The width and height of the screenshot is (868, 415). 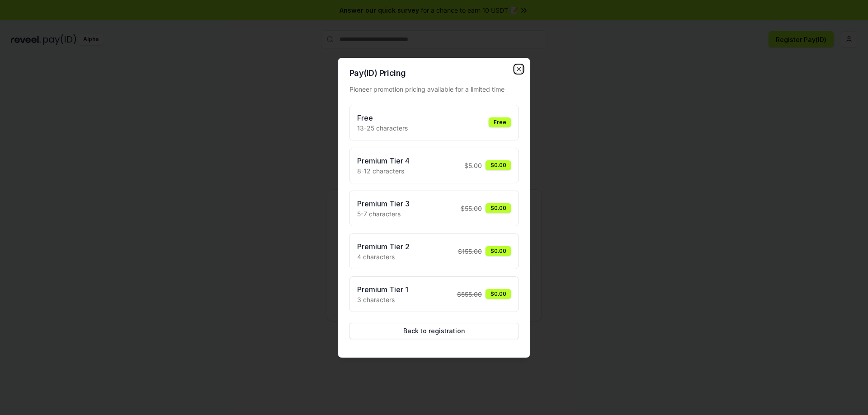 What do you see at coordinates (383, 257) in the screenshot?
I see `p: 4 characters` at bounding box center [383, 257].